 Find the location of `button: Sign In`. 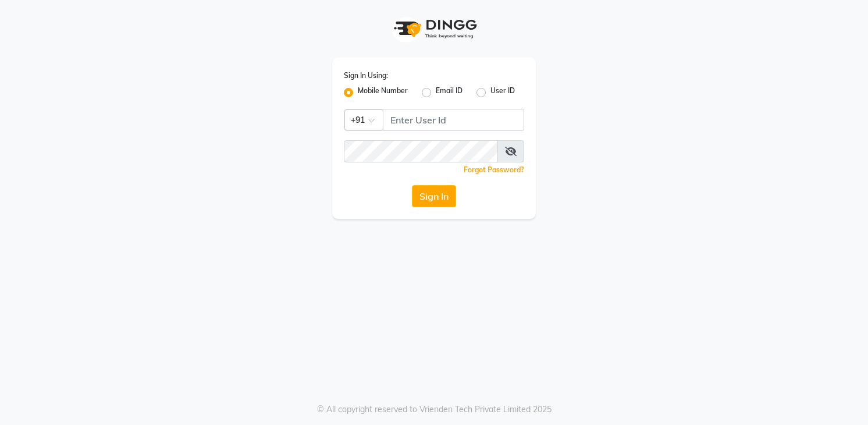

button: Sign In is located at coordinates (434, 196).